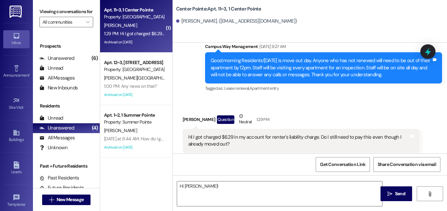 The width and height of the screenshot is (447, 211). I want to click on b: Center Pointe: Apt. 11~3, 1 Center Pointe, so click(218, 9).